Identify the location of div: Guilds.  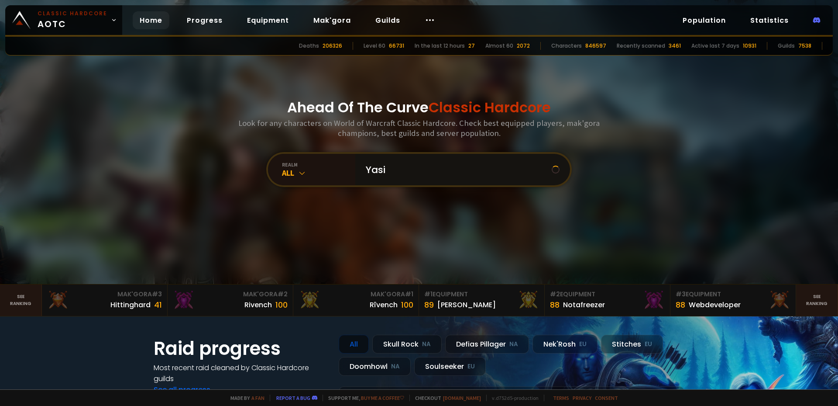
(786, 46).